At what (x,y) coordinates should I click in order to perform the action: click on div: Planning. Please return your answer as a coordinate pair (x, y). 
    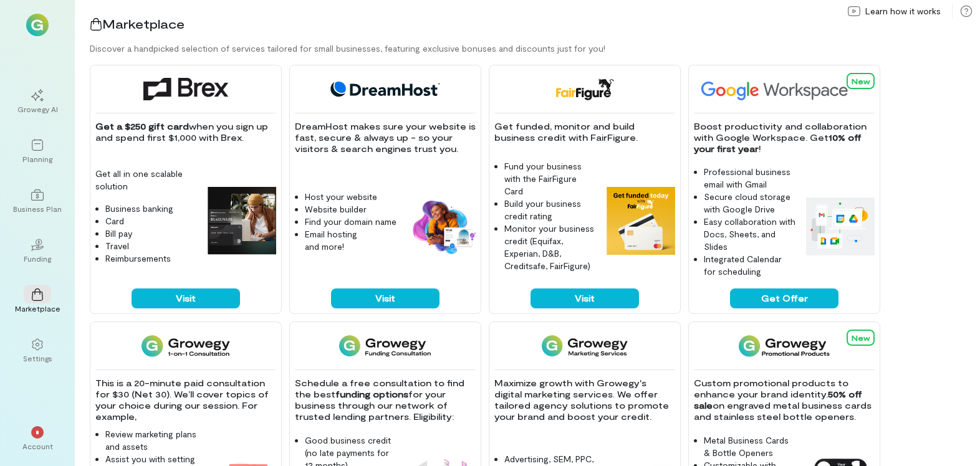
    Looking at the image, I should click on (37, 159).